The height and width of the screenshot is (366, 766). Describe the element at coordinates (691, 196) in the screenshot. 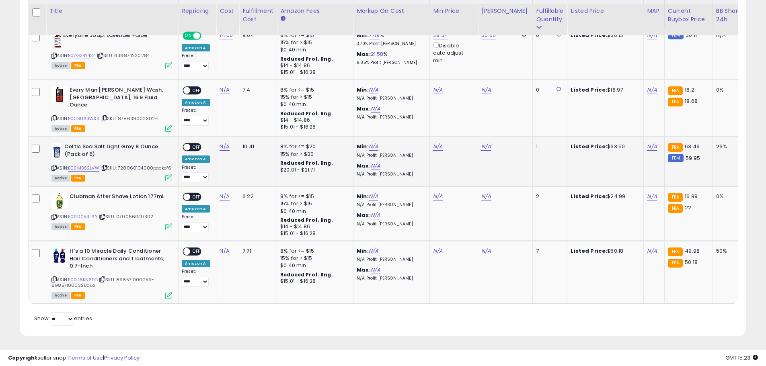

I see `span: 16.98` at that location.